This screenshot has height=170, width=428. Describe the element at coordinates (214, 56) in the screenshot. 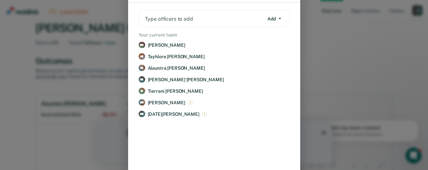

I see `a: View supervision staff details for Tayhlore Chism` at that location.